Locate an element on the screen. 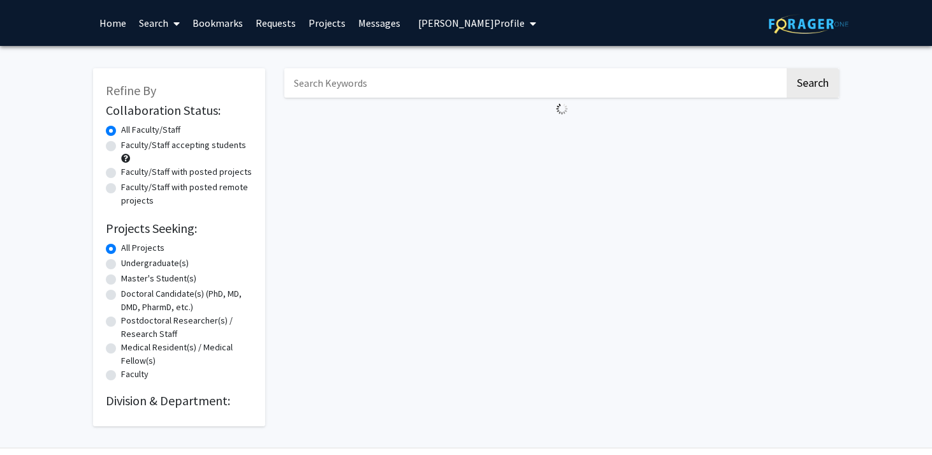 The height and width of the screenshot is (455, 932). input: Search Keywords is located at coordinates (534, 83).